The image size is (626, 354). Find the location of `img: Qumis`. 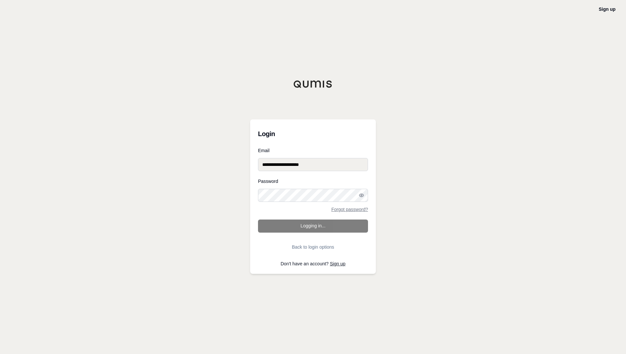

img: Qumis is located at coordinates (313, 84).